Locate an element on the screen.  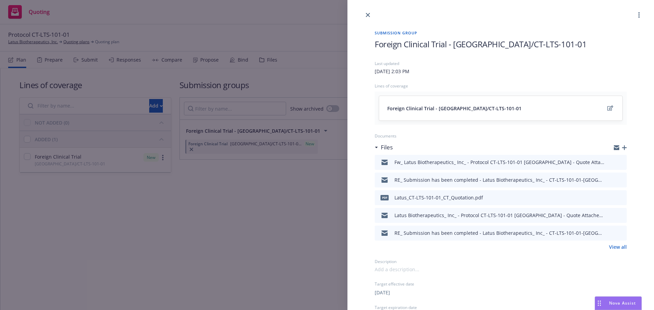
div: Last updated is located at coordinates (501, 63).